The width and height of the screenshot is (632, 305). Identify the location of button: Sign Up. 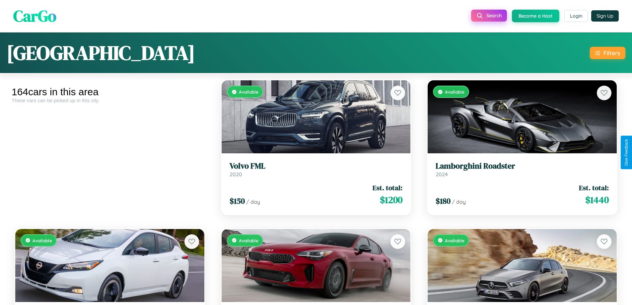
(605, 16).